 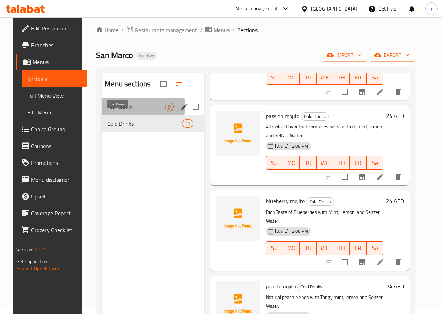 I want to click on span: peach mojito, so click(x=281, y=286).